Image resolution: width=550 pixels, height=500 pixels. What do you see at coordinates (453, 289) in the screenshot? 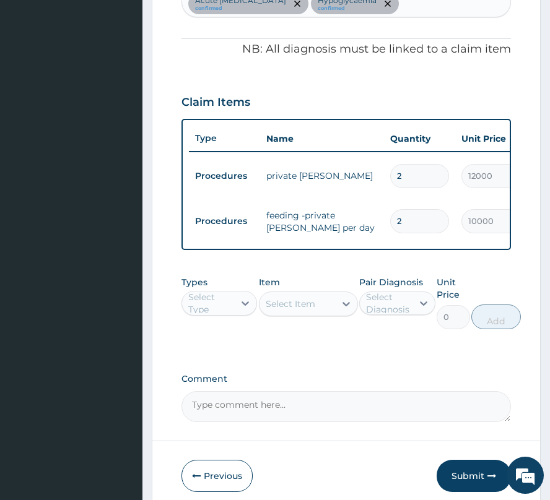
I see `label: Unit Price` at bounding box center [453, 289].